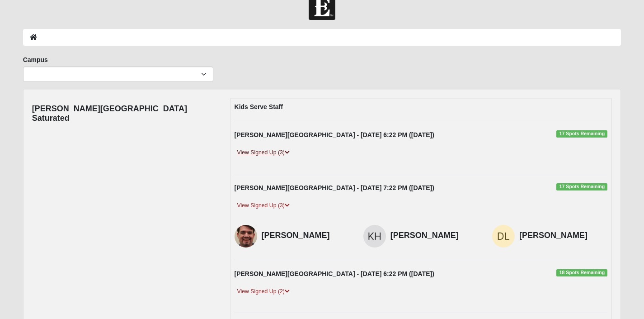  I want to click on img: Jonathan Tekell, so click(246, 236).